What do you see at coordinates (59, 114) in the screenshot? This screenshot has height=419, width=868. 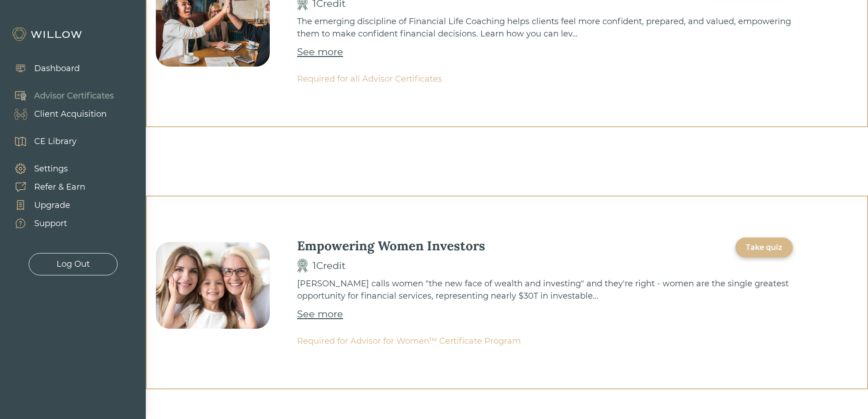 I see `a: Client Acquisition` at bounding box center [59, 114].